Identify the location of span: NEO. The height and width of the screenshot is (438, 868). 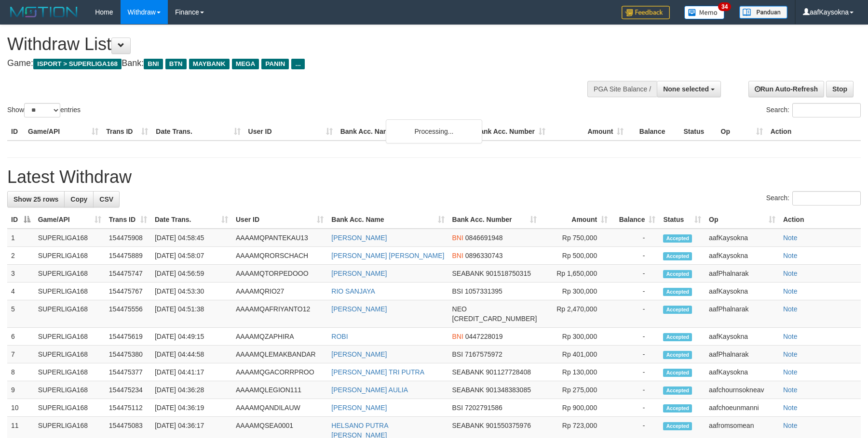
(459, 309).